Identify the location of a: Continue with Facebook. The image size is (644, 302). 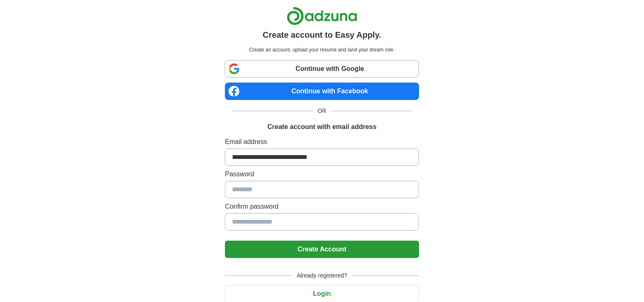
(322, 91).